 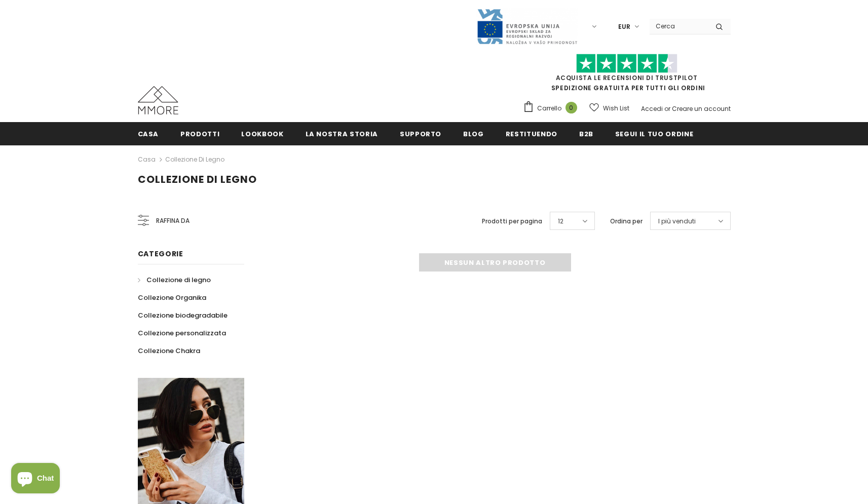 I want to click on a: supporto, so click(x=421, y=133).